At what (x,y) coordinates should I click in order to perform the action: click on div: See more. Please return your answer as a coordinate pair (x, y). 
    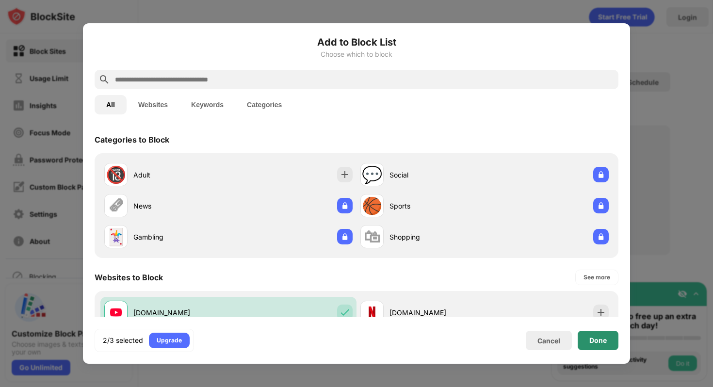
    Looking at the image, I should click on (596, 277).